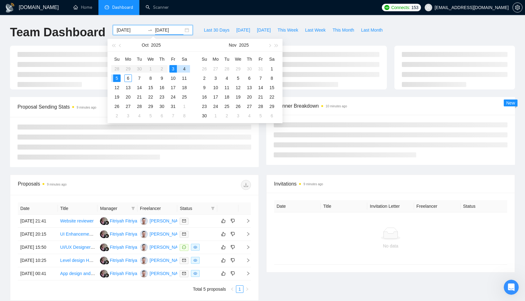  What do you see at coordinates (238, 97) in the screenshot?
I see `div: 19` at bounding box center [238, 97].